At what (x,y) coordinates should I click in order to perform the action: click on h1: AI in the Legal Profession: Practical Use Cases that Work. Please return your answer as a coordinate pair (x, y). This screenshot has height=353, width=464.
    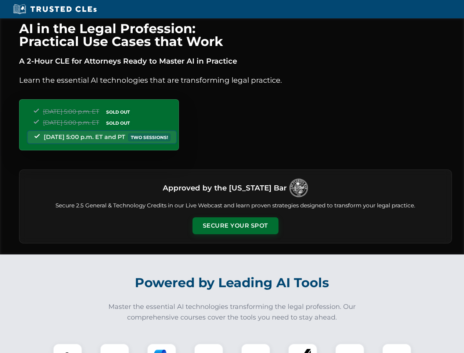
    Looking at the image, I should click on (236, 35).